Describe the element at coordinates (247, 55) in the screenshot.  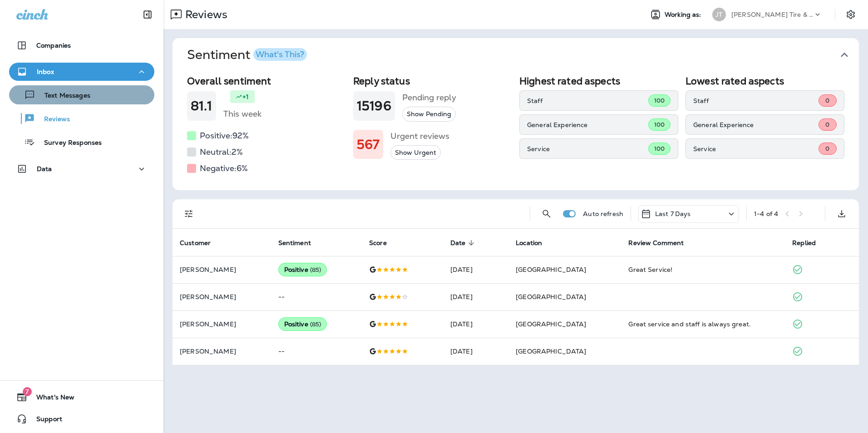
I see `h1: Sentiment` at that location.